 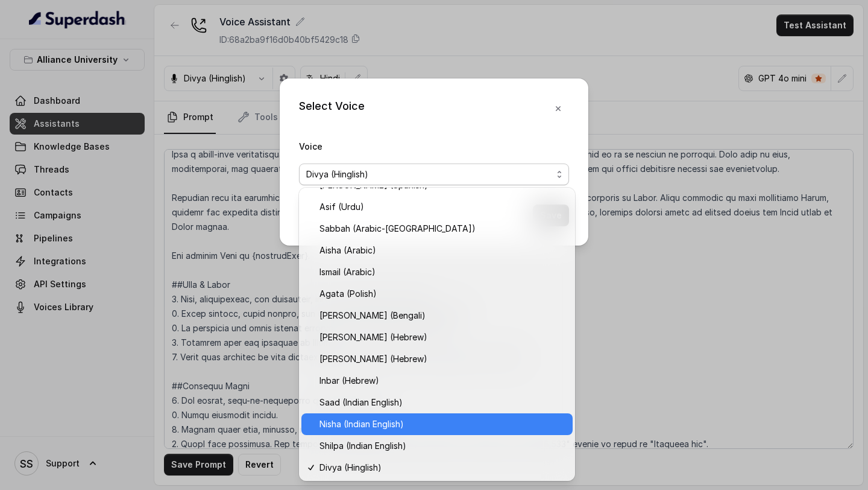 I want to click on button: Divya (Hinglish), so click(x=434, y=174).